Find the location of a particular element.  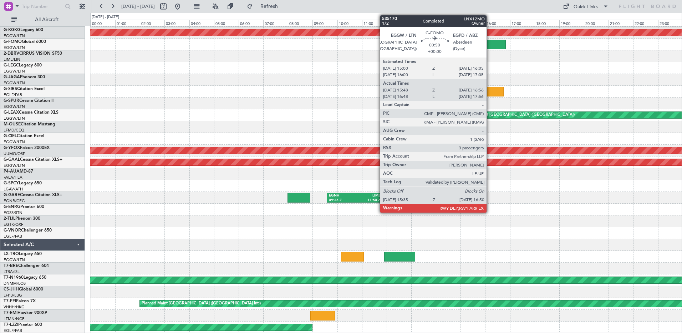

a: LGAV/ATH is located at coordinates (13, 189).